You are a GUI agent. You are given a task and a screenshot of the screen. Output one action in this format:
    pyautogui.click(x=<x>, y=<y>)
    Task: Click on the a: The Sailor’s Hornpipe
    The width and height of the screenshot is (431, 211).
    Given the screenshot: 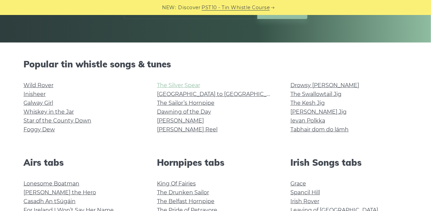 What is the action you would take?
    pyautogui.click(x=186, y=103)
    